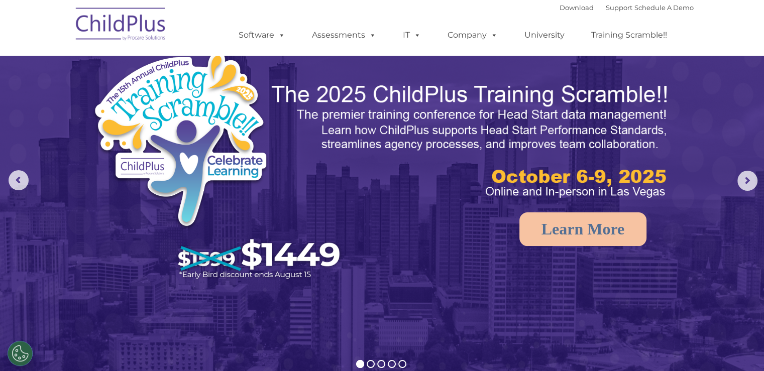  I want to click on a: Download, so click(577, 8).